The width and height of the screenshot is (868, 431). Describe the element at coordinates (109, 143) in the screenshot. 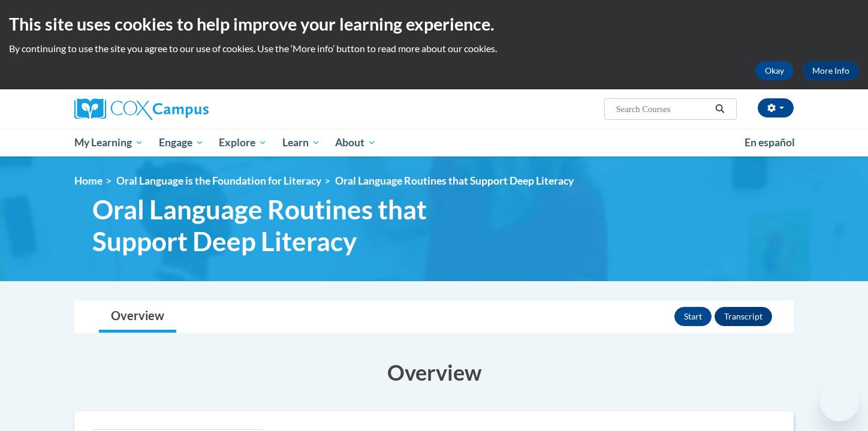

I see `a: My Learning` at that location.